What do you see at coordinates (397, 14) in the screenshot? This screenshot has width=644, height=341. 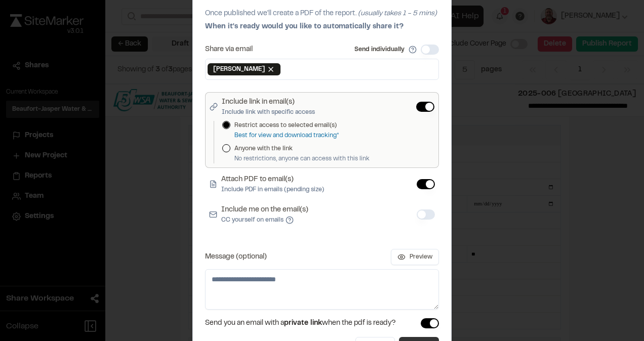 I see `span: (usually takes 1 - 5 mins)` at bounding box center [397, 14].